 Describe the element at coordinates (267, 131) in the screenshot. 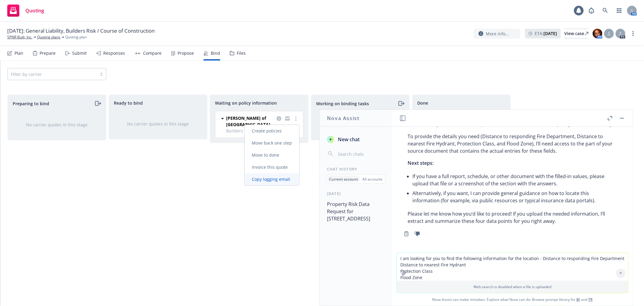

I see `span: Create policies` at that location.